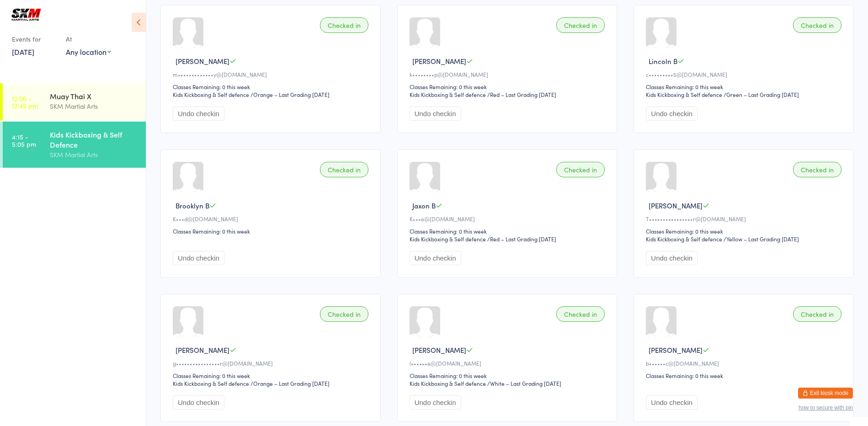 This screenshot has width=868, height=426. Describe the element at coordinates (826, 393) in the screenshot. I see `button: Exit kiosk mode` at that location.